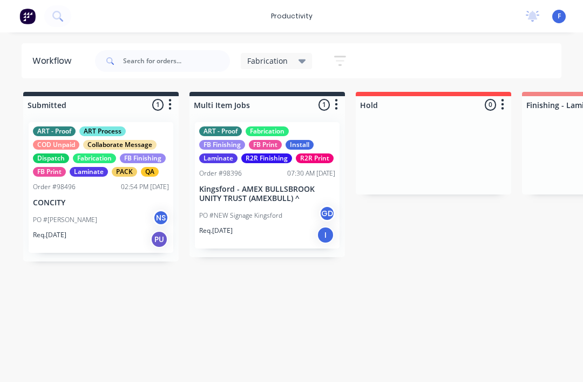 The height and width of the screenshot is (382, 583). Describe the element at coordinates (51, 158) in the screenshot. I see `div: Dispatch` at that location.